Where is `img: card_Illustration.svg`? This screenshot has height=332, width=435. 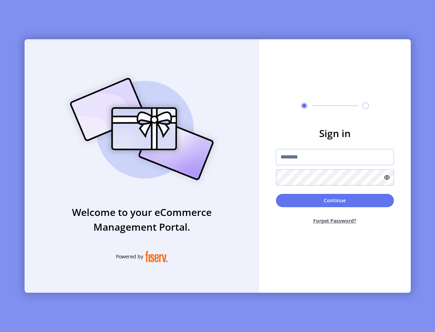 img: card_Illustration.svg is located at coordinates (142, 129).